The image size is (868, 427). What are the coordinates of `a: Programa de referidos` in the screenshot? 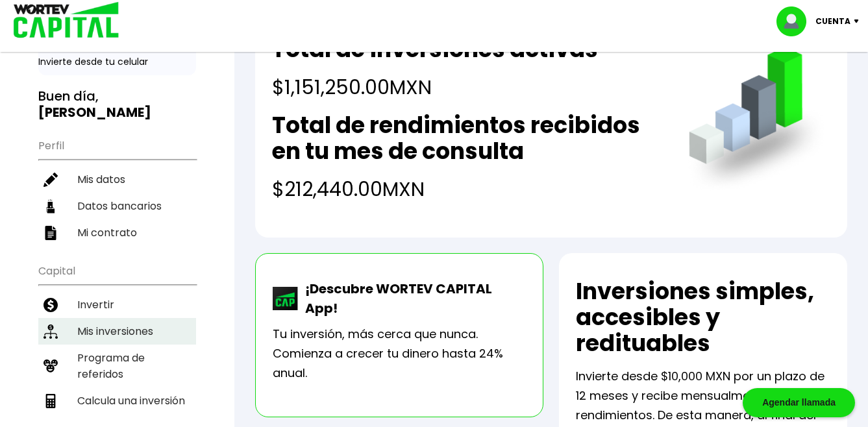 It's located at (117, 366).